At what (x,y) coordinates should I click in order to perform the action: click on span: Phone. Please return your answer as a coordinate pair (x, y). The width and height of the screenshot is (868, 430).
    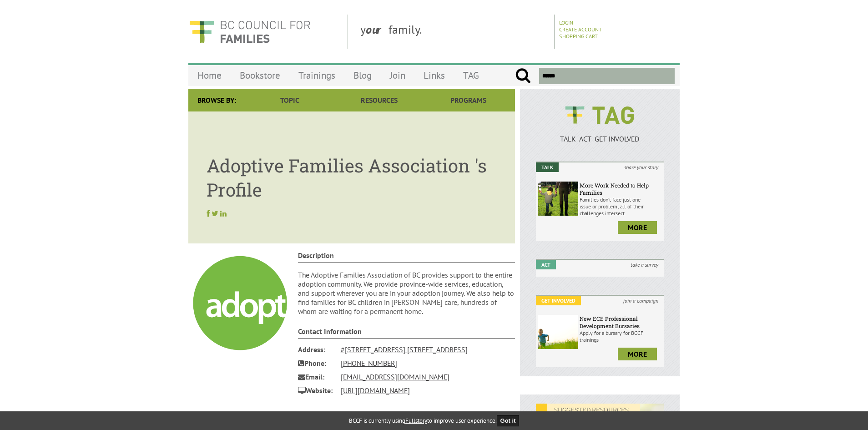
    Looking at the image, I should click on (316, 363).